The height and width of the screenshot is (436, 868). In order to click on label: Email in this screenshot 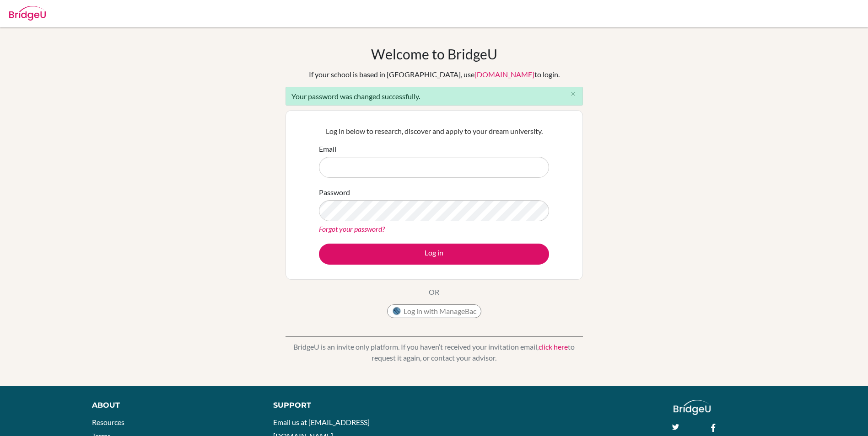, I will do `click(328, 150)`.